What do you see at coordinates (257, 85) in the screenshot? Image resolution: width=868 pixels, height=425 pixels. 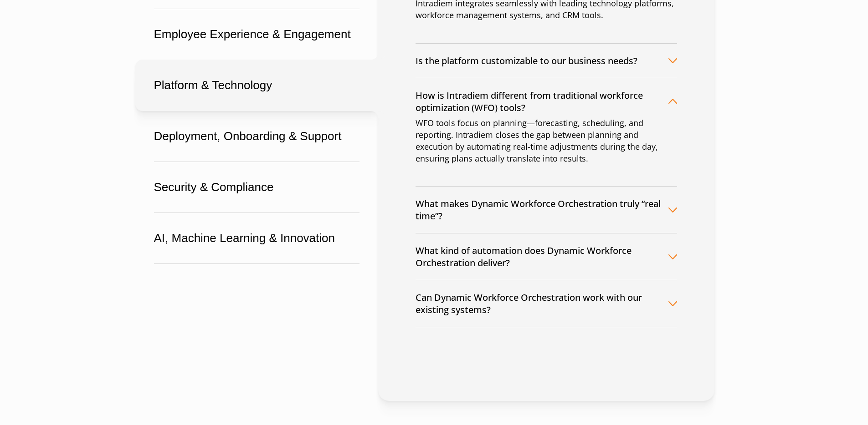 I see `button: Platform & Technology` at bounding box center [257, 85].